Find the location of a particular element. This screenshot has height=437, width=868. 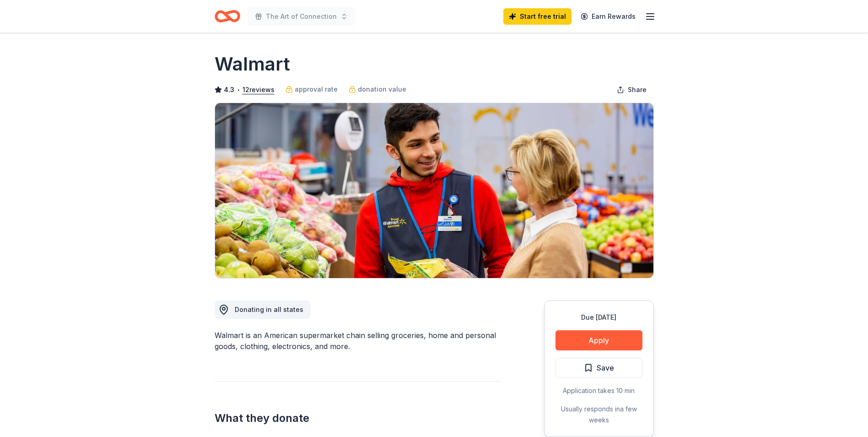

span: Donating in all states is located at coordinates (269, 309).